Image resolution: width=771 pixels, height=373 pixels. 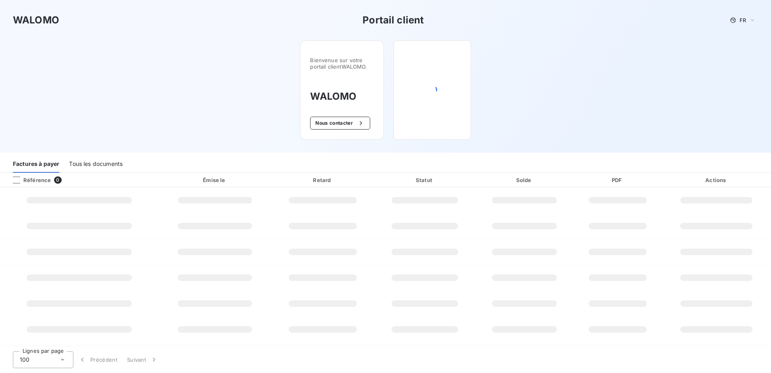 What do you see at coordinates (525, 180) in the screenshot?
I see `div: Solde` at bounding box center [525, 180].